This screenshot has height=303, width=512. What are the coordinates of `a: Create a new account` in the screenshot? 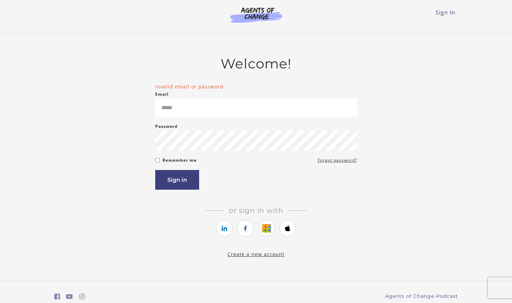 It's located at (256, 254).